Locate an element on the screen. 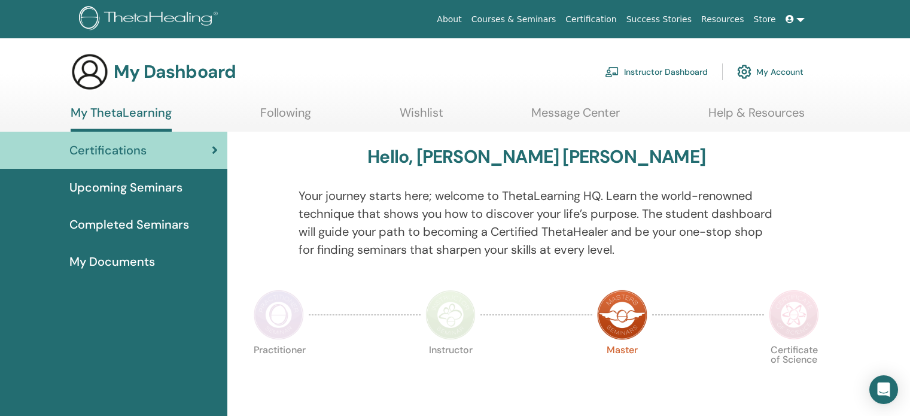  img: chalkboard-teacher.svg is located at coordinates (612, 72).